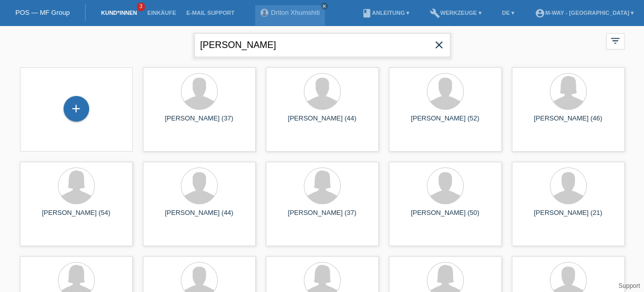 This screenshot has width=644, height=292. What do you see at coordinates (385, 13) in the screenshot?
I see `a: bookAnleitung ▾` at bounding box center [385, 13].